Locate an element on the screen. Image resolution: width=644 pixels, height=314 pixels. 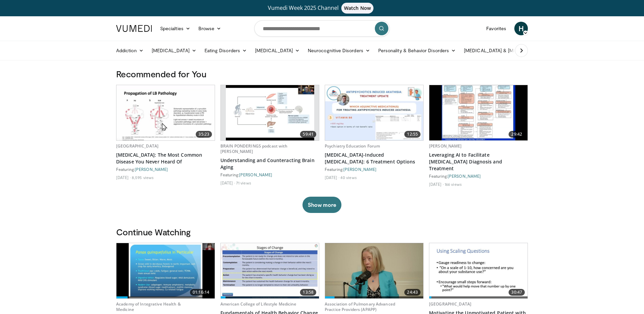
a: Vumedi Week 2025 ChannelWatch Now is located at coordinates (322, 8).